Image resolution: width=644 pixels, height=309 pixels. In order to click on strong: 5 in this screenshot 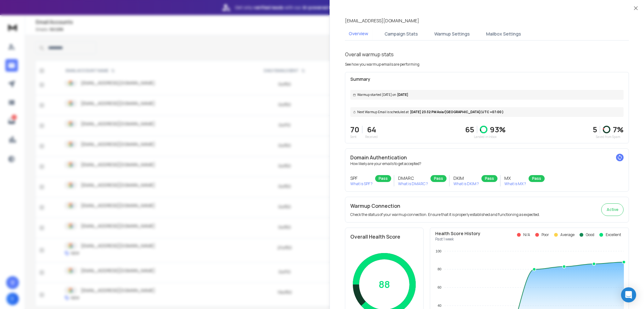, I will do `click(595, 129)`.